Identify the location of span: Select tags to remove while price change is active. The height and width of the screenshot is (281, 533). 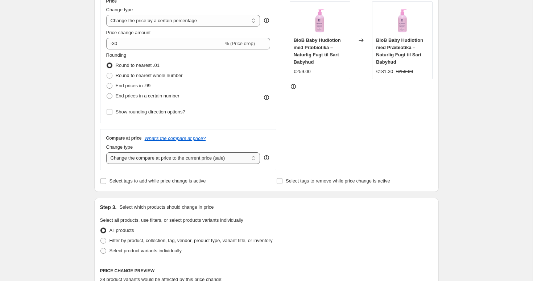
(338, 180).